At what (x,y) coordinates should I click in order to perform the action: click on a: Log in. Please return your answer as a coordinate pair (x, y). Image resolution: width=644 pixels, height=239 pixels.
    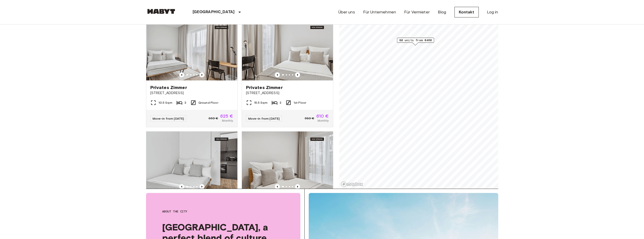
    Looking at the image, I should click on (493, 12).